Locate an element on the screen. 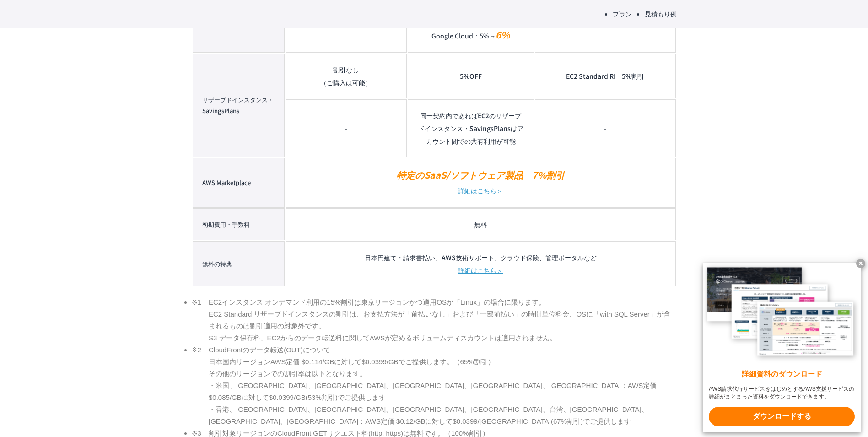 Image resolution: width=868 pixels, height=437 pixels. li: EC2インスタンス オンデマンド利用の15%割引は東京リージョンかつ適用OSが「Linux」の場合に限ります。 EC2 Standard リザーブドインスタンスの割引は、お支払方法が「前払いなし... is located at coordinates (434, 320).